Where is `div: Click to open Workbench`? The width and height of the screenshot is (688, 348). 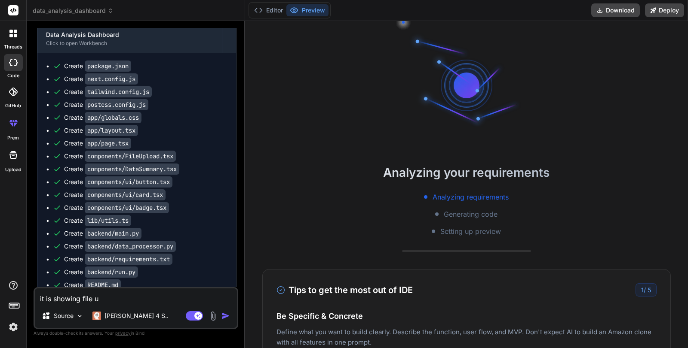
div: Click to open Workbench is located at coordinates (129, 43).